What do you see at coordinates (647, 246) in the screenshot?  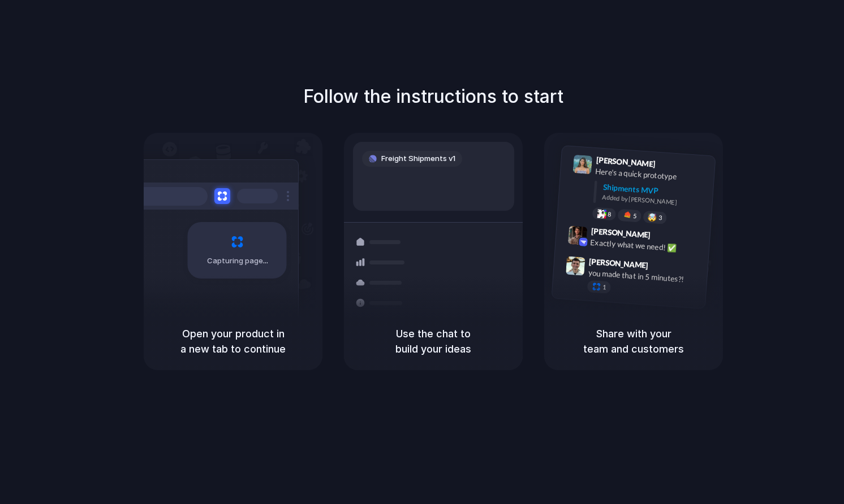 I see `div: Exactly what we need! ✅` at bounding box center [647, 246].